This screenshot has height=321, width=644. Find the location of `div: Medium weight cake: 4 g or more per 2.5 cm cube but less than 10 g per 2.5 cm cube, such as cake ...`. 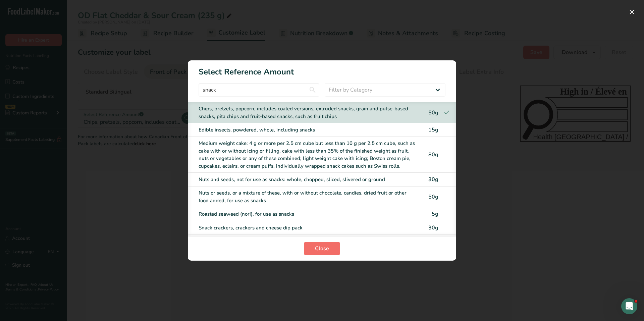

div: Medium weight cake: 4 g or more per 2.5 cm cube but less than 10 g per 2.5 cm cube, such as cake ... is located at coordinates (308, 155).